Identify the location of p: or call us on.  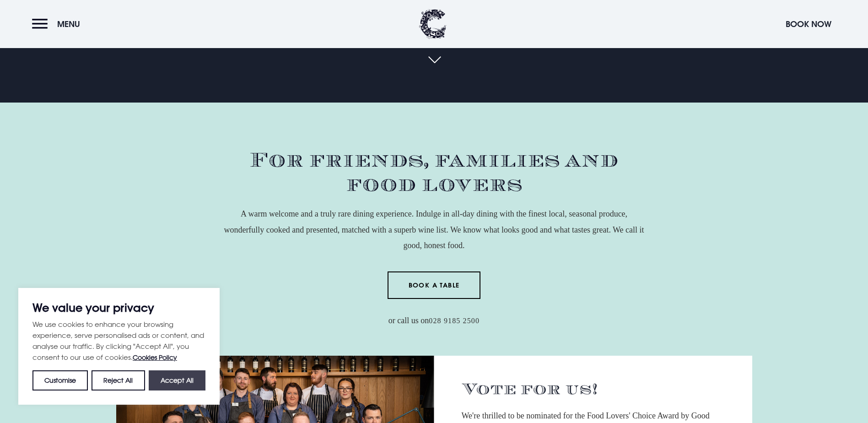
(434, 320).